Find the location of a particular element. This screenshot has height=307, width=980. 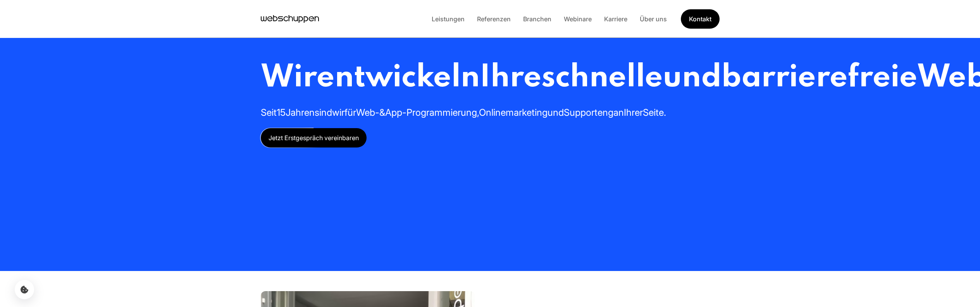

span: wir is located at coordinates (338, 112).